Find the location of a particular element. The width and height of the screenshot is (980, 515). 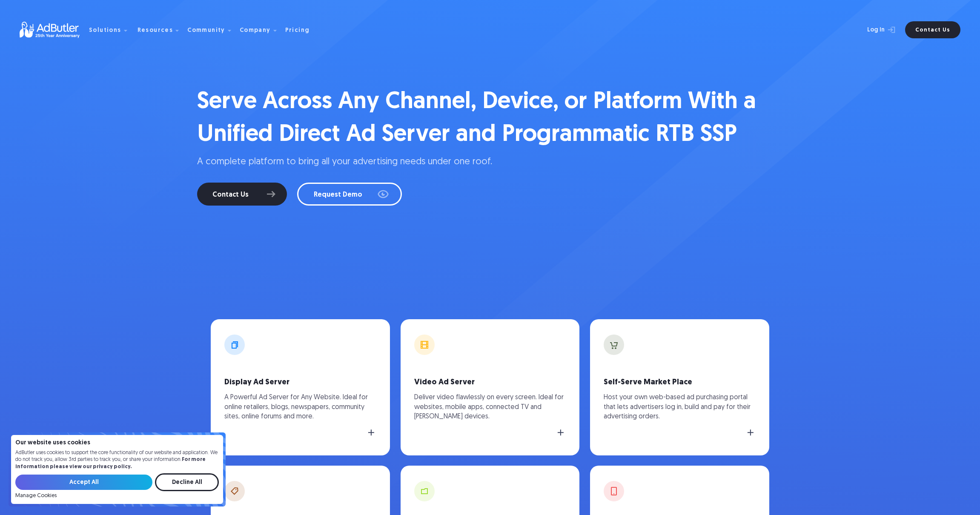

p: AdButler uses cookies to support the core functionality of our website and application. We do not... is located at coordinates (117, 460).